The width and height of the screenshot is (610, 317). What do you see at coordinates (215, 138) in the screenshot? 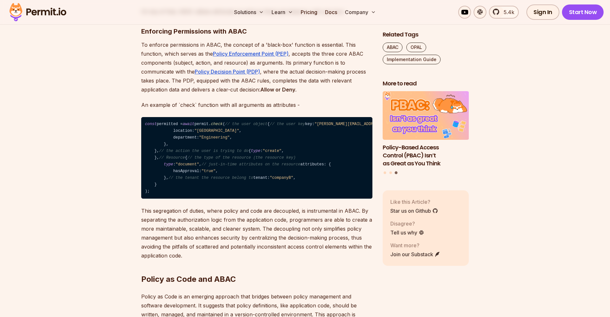
I see `span: "Engineering"` at bounding box center [215, 138].